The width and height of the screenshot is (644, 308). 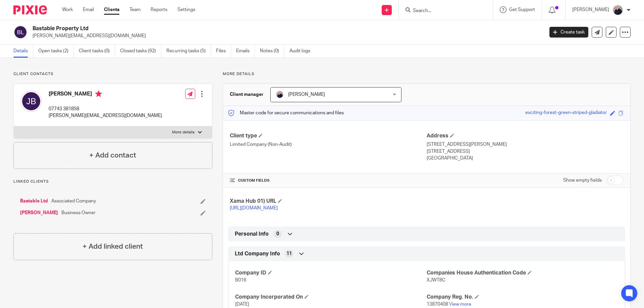 What do you see at coordinates (186, 10) in the screenshot?
I see `a: Settings` at bounding box center [186, 10].